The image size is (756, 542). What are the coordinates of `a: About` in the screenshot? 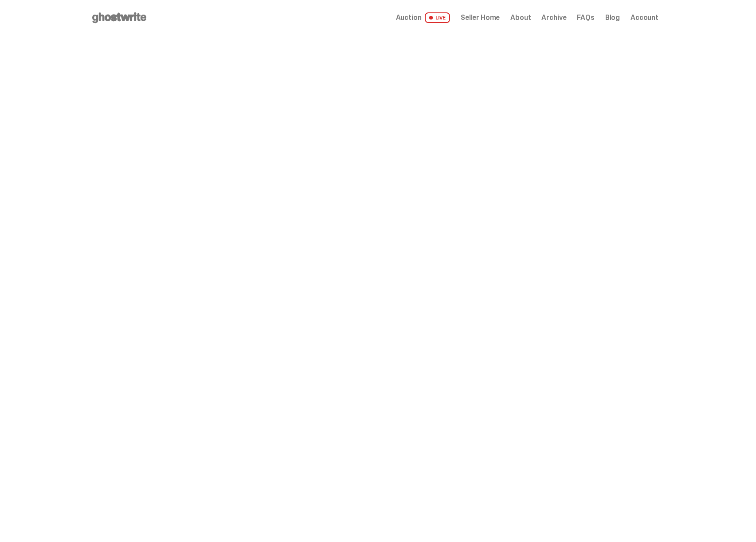 It's located at (521, 18).